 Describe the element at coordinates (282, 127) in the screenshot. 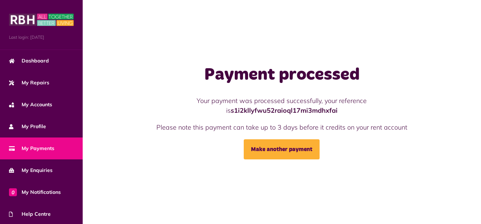

I see `p: Please note this payment can take up to 3 days before it credits on your rent account` at that location.